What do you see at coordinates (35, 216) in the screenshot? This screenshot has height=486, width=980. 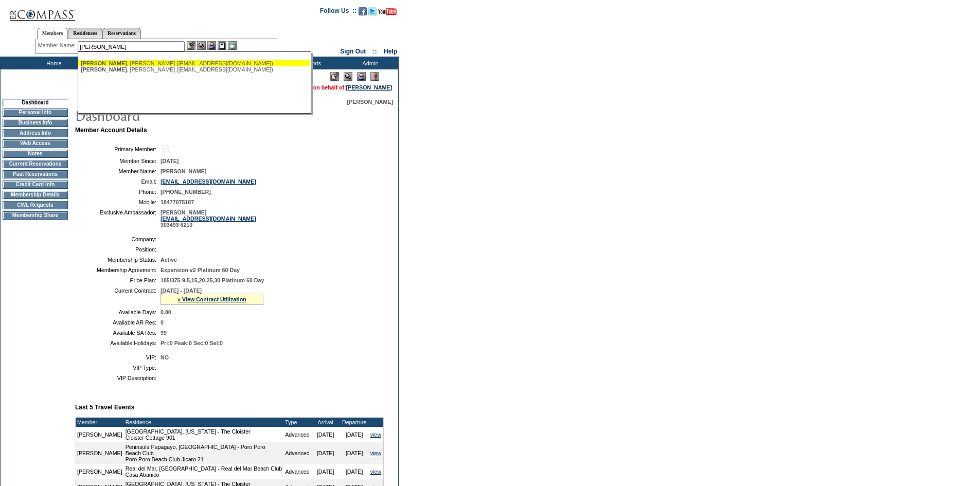 I see `td: Membership Share` at bounding box center [35, 216].